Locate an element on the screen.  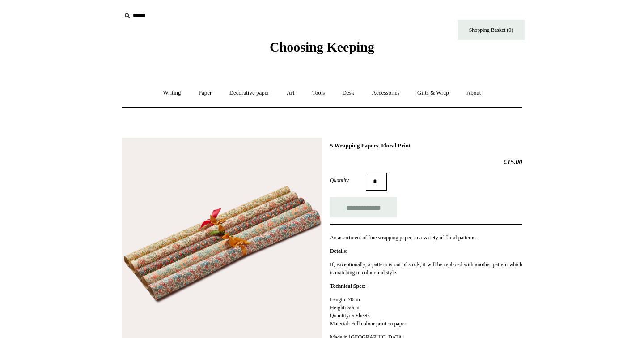
a: Paper is located at coordinates (205, 93).